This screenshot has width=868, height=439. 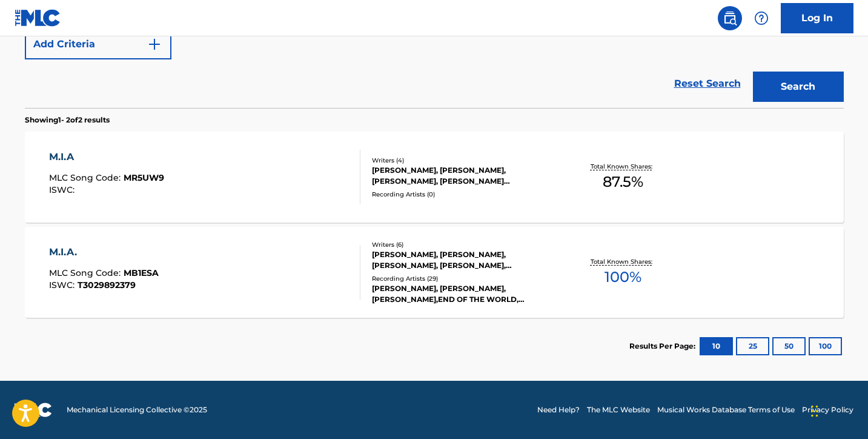 I want to click on div: Recording Artists ( 29 ), so click(x=463, y=278).